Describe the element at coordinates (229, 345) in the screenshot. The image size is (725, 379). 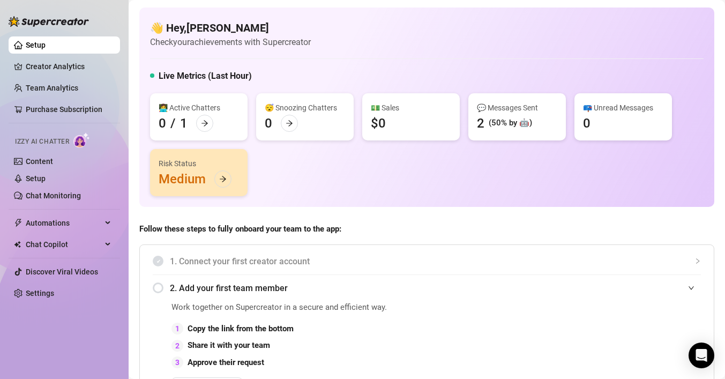
I see `strong: Share it with your team` at that location.